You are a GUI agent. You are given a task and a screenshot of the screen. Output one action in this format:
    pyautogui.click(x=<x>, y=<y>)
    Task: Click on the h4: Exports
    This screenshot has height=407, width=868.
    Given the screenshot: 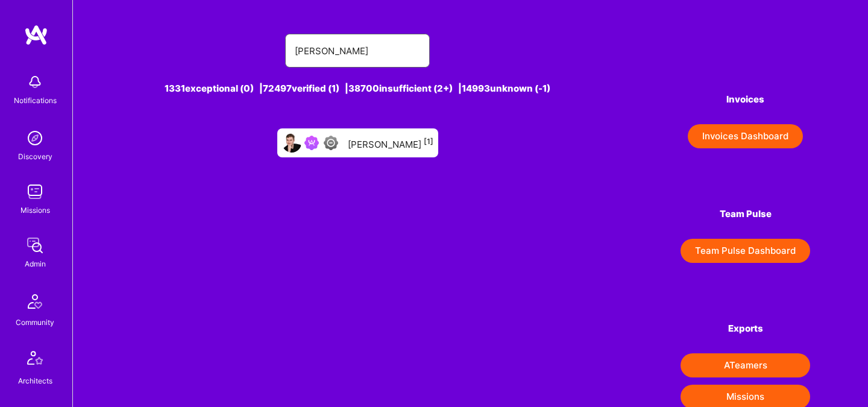 What is the action you would take?
    pyautogui.click(x=745, y=328)
    